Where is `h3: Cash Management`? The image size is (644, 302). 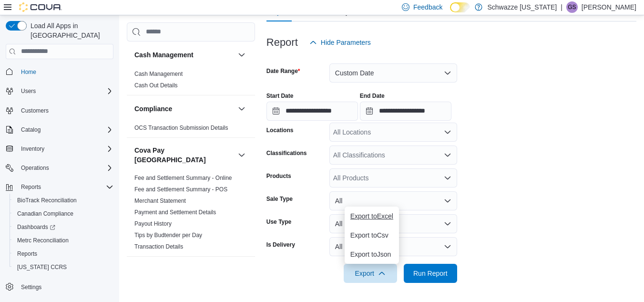
h3: Cash Management is located at coordinates (164, 55).